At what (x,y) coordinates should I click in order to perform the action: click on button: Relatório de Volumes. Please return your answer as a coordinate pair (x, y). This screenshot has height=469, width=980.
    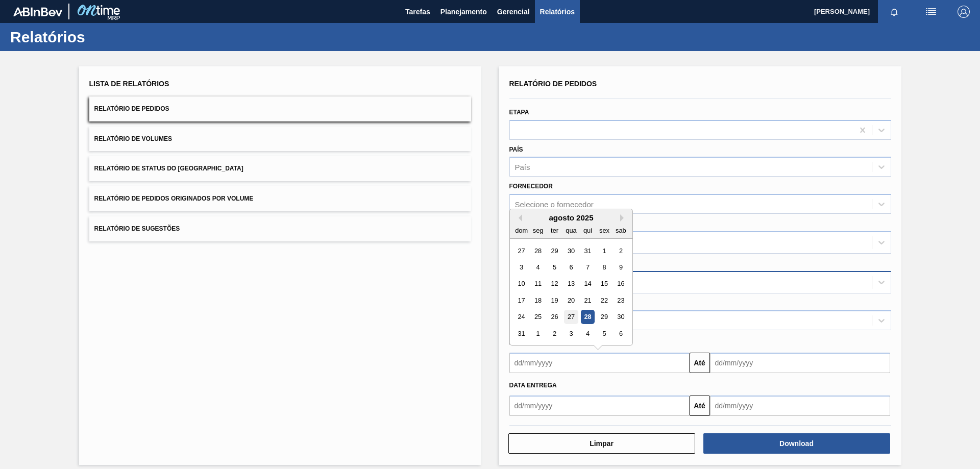
    Looking at the image, I should click on (280, 139).